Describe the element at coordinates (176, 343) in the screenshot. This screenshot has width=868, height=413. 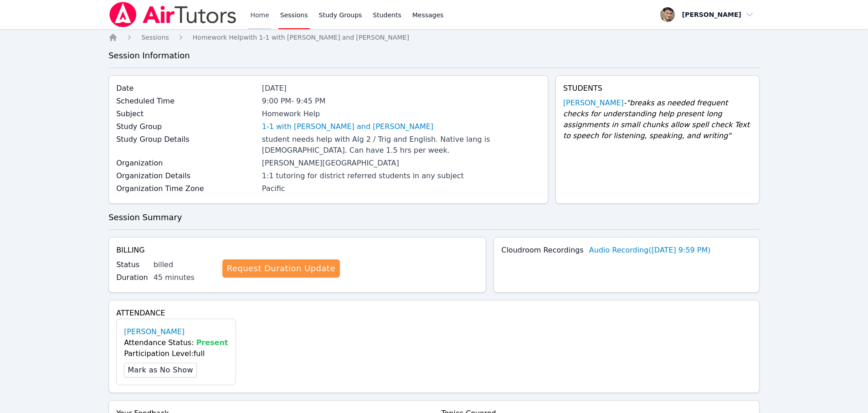
I see `div: Attendance Status:` at that location.